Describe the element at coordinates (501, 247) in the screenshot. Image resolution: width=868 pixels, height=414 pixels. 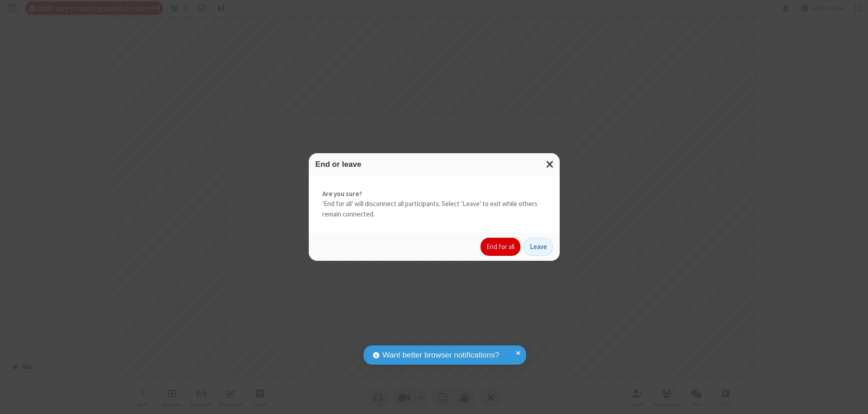
I see `button: End for all` at that location.